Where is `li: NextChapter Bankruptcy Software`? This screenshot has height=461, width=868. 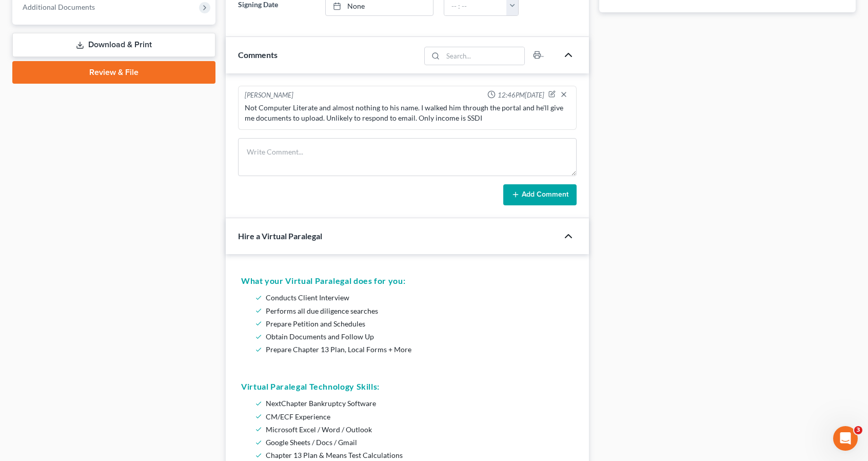
li: NextChapter Bankruptcy Software is located at coordinates (418, 403).